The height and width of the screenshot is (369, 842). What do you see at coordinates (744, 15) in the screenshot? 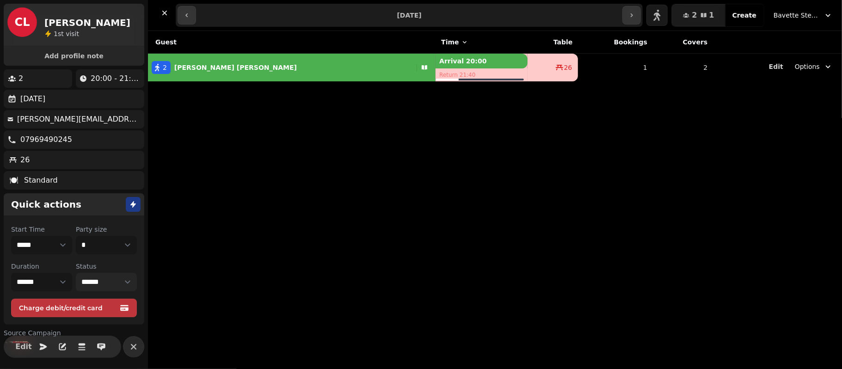
I see `span: Create` at bounding box center [744, 15].